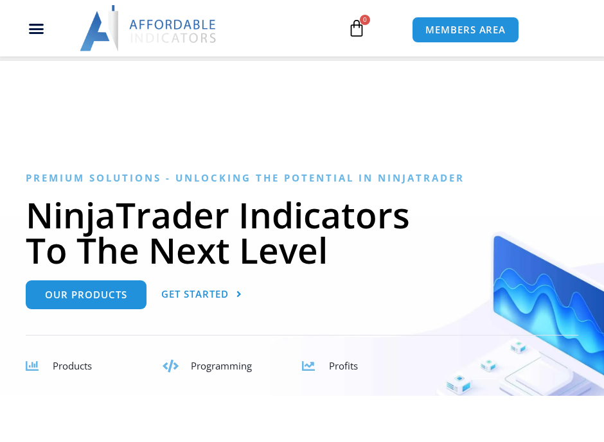  What do you see at coordinates (356, 28) in the screenshot?
I see `a: 0` at bounding box center [356, 28].